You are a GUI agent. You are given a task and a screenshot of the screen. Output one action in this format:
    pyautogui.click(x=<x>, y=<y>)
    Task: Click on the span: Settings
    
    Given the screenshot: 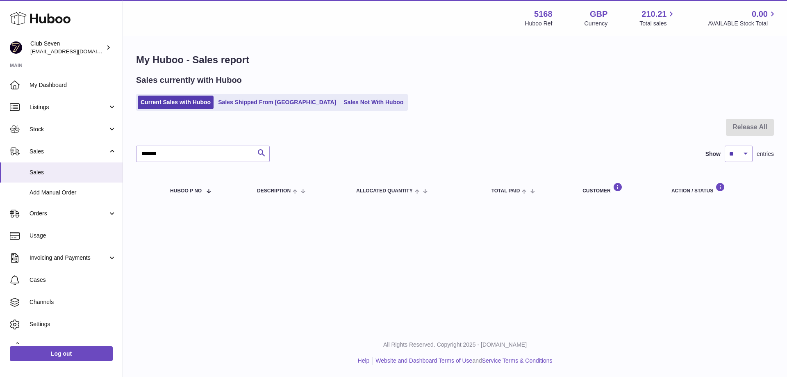 What is the action you would take?
    pyautogui.click(x=73, y=324)
    